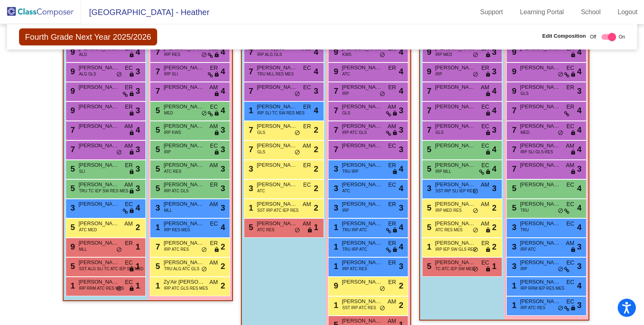  I want to click on span: ALG, so click(83, 54).